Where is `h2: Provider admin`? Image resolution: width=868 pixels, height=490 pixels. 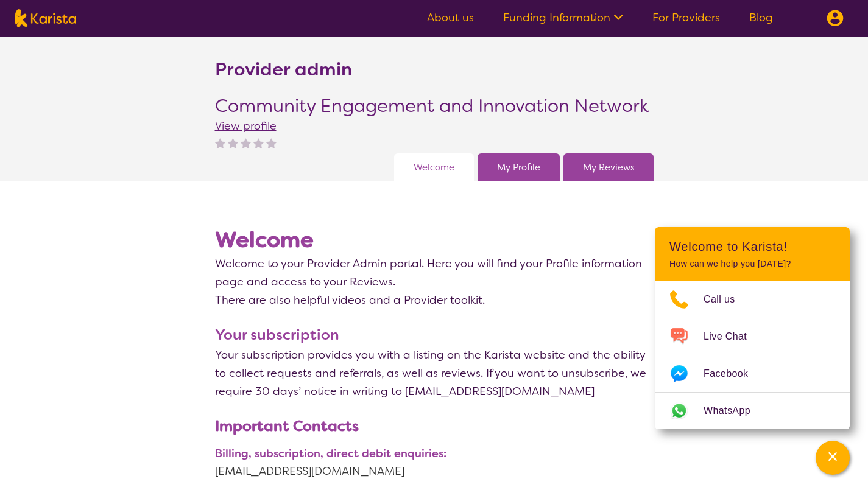 h2: Provider admin is located at coordinates (283, 70).